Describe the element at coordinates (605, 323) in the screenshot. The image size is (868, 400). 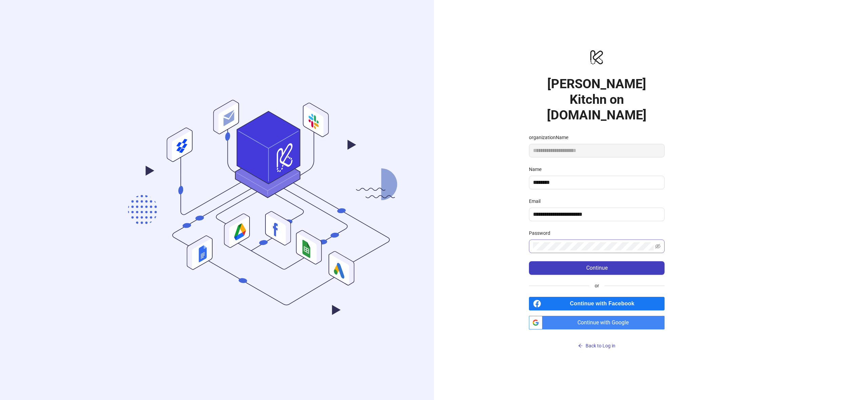
I see `span: Continue with Google` at that location.